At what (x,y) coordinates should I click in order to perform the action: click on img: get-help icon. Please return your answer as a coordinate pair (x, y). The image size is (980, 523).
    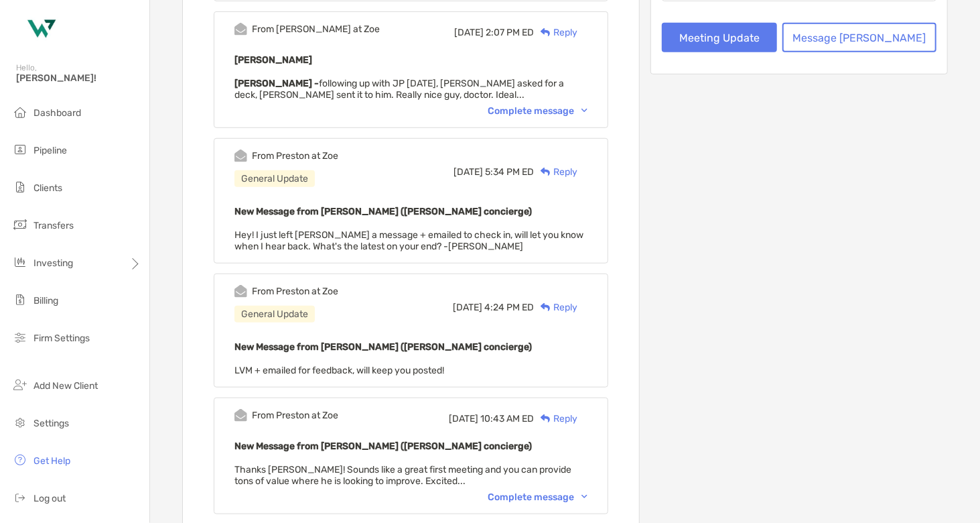
    Looking at the image, I should click on (20, 460).